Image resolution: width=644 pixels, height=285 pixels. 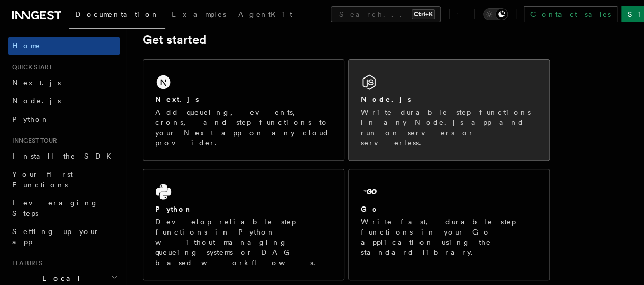 I want to click on span: Next.js, so click(x=36, y=82).